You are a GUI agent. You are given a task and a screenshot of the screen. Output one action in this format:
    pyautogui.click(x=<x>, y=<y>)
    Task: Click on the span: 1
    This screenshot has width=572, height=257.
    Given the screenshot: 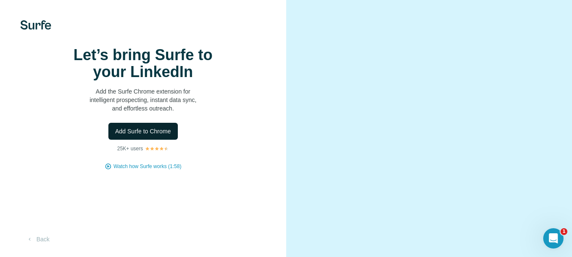 What is the action you would take?
    pyautogui.click(x=564, y=232)
    